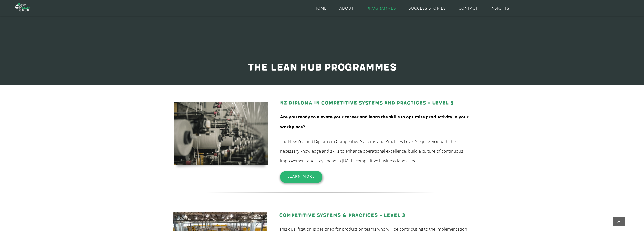  What do you see at coordinates (301, 176) in the screenshot?
I see `a: Learn More` at bounding box center [301, 176].